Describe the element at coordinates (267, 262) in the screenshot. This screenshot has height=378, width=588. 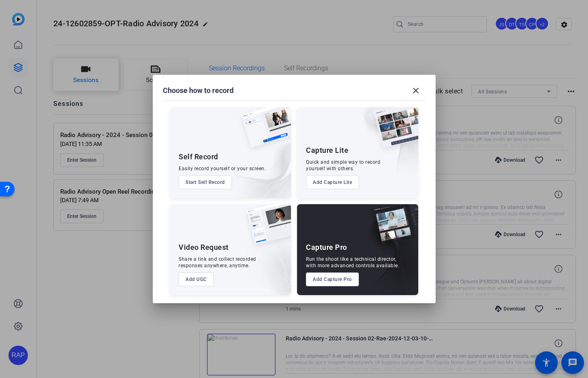
I see `img: embarkstudio-ugc-content.png` at that location.